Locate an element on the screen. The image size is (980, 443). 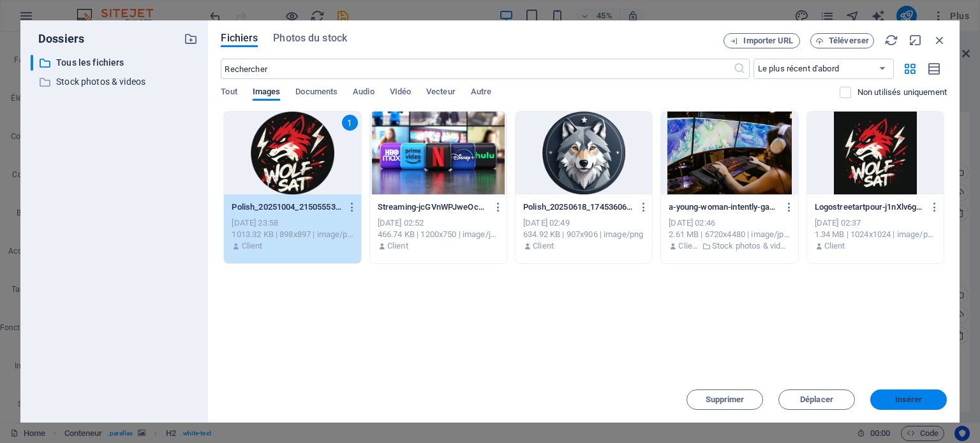
span: Documents is located at coordinates (316, 93).